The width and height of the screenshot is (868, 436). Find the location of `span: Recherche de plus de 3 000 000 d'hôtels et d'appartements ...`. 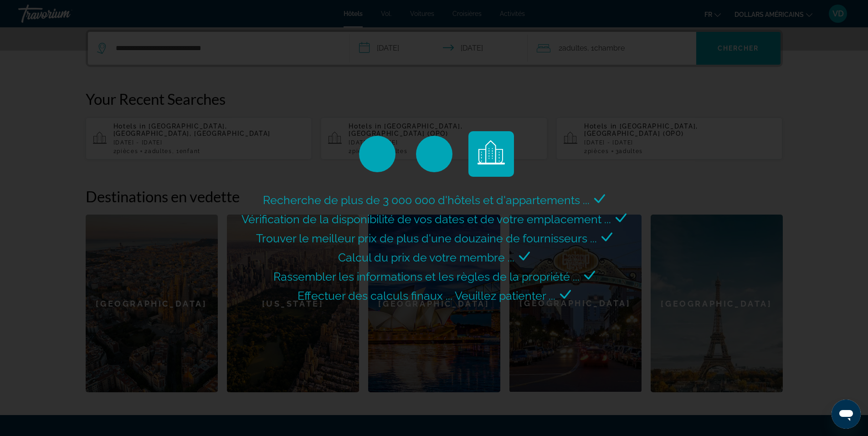

span: Recherche de plus de 3 000 000 d'hôtels et d'appartements ... is located at coordinates (426, 200).